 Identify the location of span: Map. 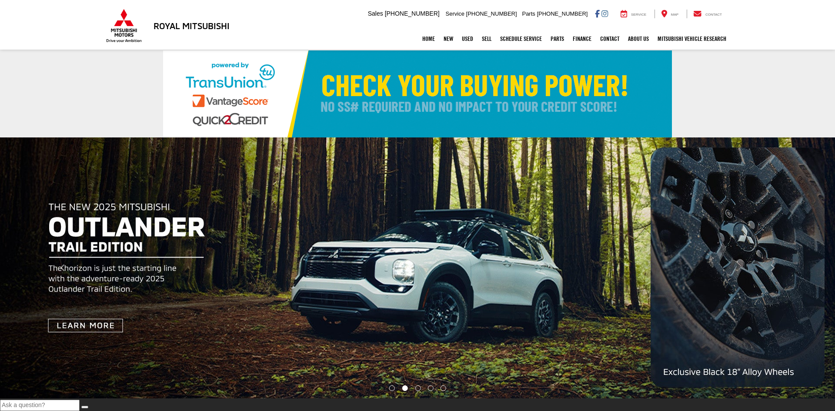
(674, 14).